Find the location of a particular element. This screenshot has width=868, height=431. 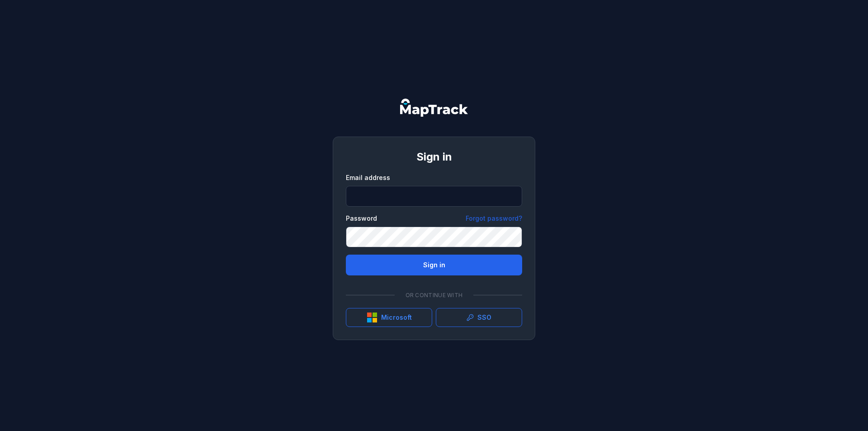

h1: Sign in is located at coordinates (434, 157).